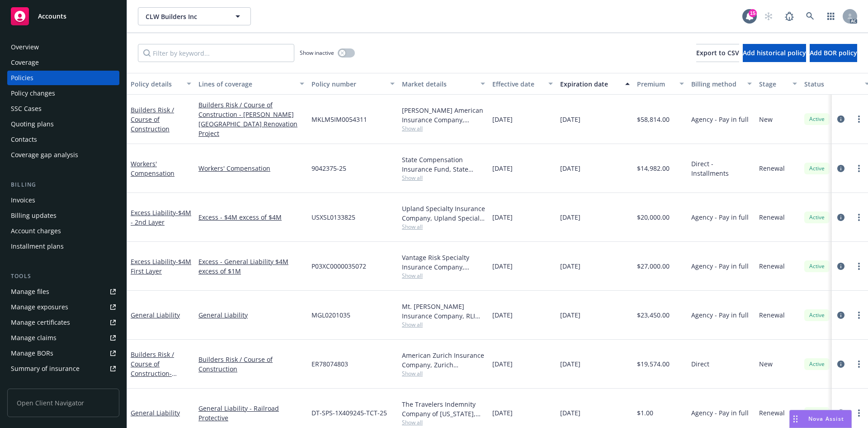 The image size is (868, 428). I want to click on span: MGL0201035, so click(331, 314).